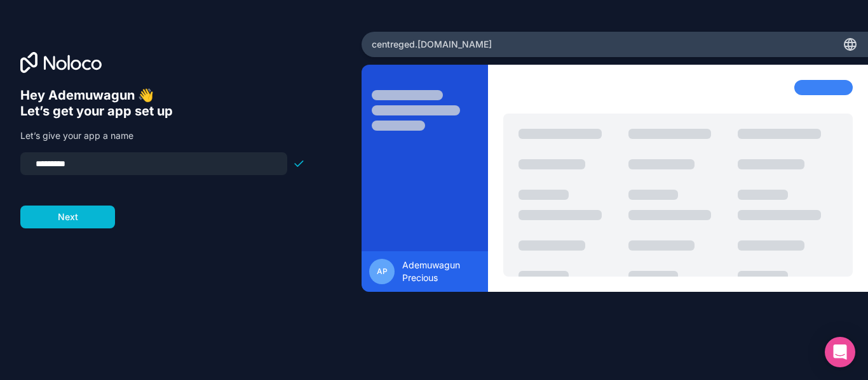 The height and width of the screenshot is (380, 868). What do you see at coordinates (162, 136) in the screenshot?
I see `p: Let’s give your app a name` at bounding box center [162, 136].